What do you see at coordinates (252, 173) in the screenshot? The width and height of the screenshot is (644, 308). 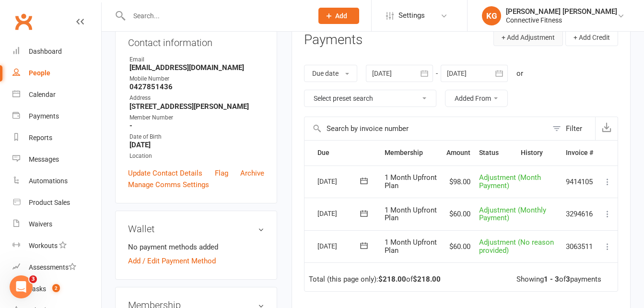 I see `a: Archive` at bounding box center [252, 173].